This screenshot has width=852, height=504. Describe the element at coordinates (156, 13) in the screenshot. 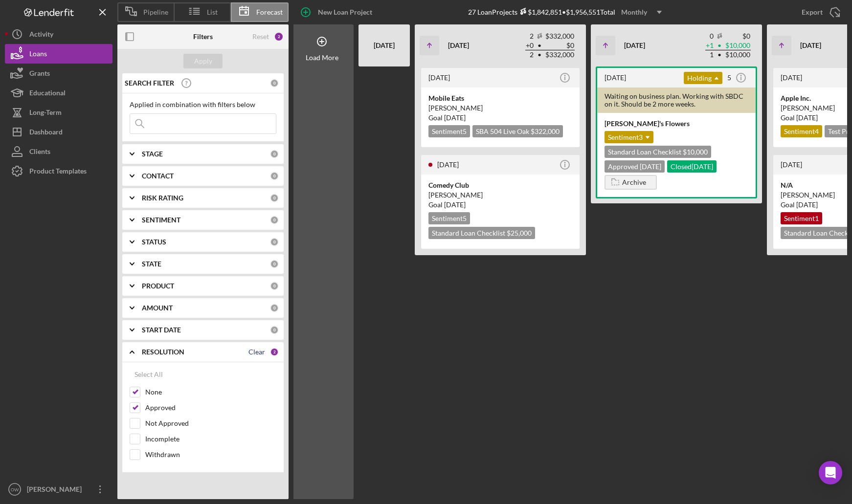

I see `span: Pipeline` at that location.